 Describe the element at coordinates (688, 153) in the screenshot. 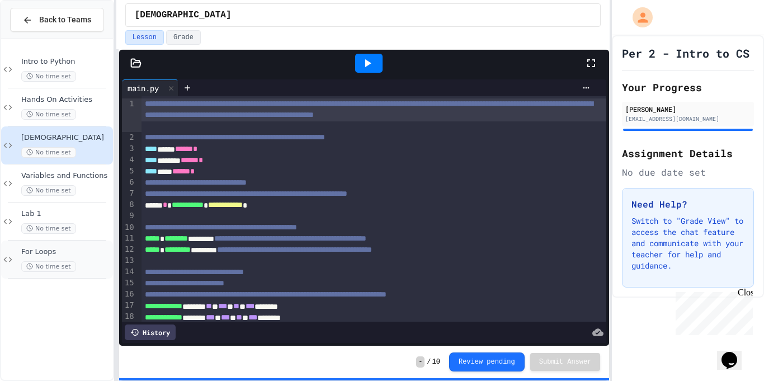

I see `h2: Assignment Details` at that location.